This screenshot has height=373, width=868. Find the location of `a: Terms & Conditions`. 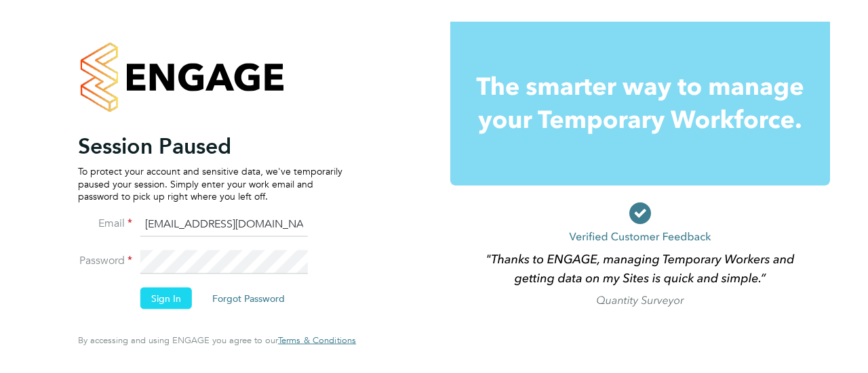

a: Terms & Conditions is located at coordinates (317, 341).